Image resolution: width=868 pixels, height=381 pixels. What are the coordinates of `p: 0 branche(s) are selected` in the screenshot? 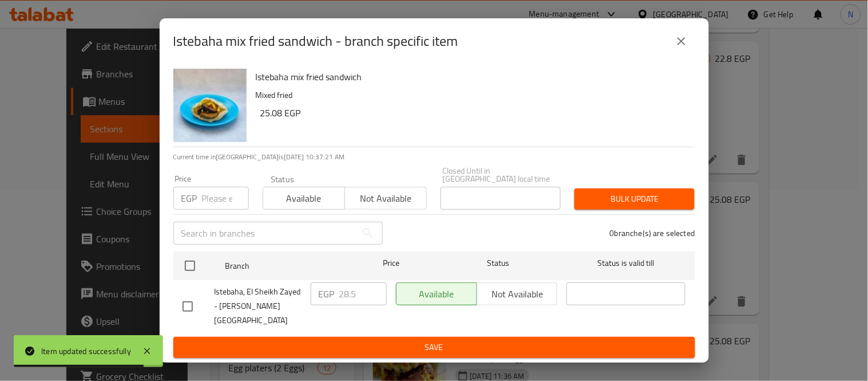 It's located at (652, 234).